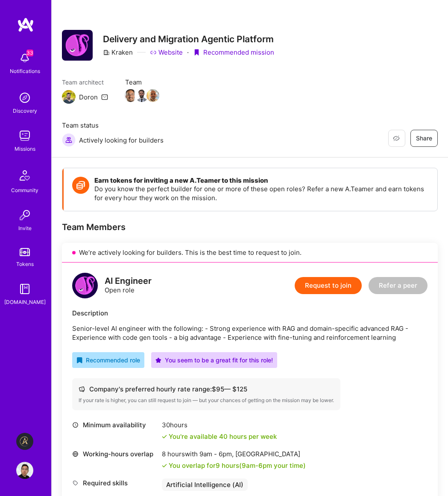 The height and width of the screenshot is (496, 448). Describe the element at coordinates (328, 285) in the screenshot. I see `button: Request to join` at that location.